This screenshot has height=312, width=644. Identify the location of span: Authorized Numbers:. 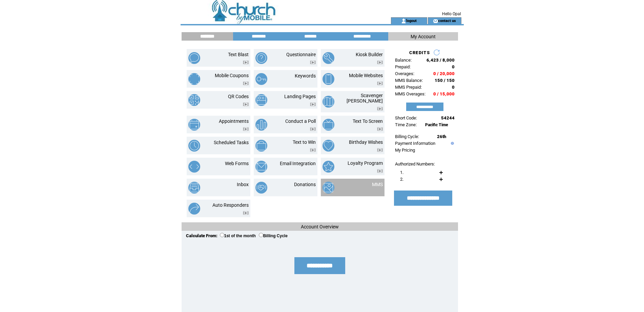
(415, 164).